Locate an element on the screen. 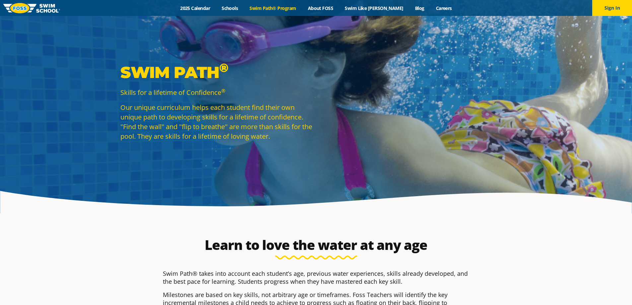 The height and width of the screenshot is (305, 632). a: Swim Path® Program is located at coordinates (273, 8).